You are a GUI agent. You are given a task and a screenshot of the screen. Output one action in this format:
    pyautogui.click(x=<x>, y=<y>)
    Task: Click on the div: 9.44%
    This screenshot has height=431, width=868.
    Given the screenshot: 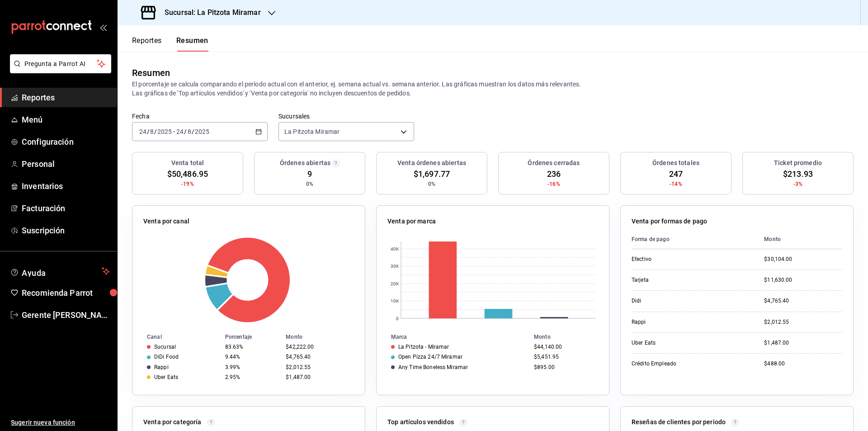 What is the action you would take?
    pyautogui.click(x=252, y=357)
    